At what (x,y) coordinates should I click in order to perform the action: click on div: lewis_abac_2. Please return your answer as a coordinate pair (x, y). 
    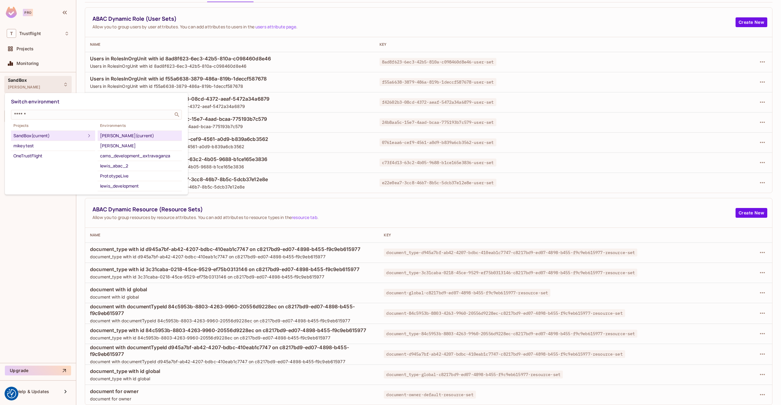
    Looking at the image, I should click on (140, 166).